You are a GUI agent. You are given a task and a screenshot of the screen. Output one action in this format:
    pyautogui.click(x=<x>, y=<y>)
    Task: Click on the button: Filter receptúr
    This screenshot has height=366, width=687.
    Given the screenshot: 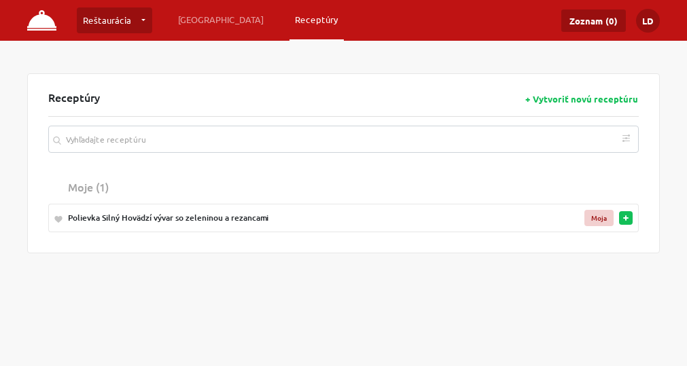 What is the action you would take?
    pyautogui.click(x=626, y=139)
    